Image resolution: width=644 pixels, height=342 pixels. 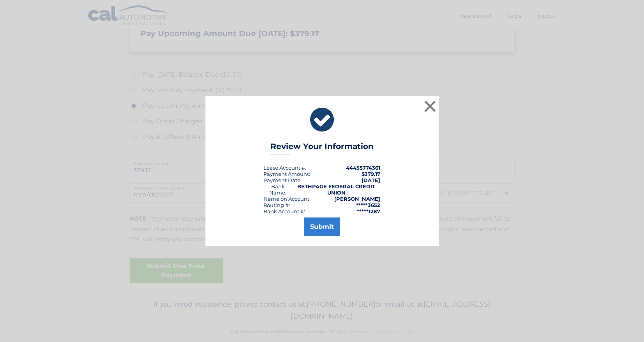 I want to click on div: Name on Account:, so click(x=287, y=199).